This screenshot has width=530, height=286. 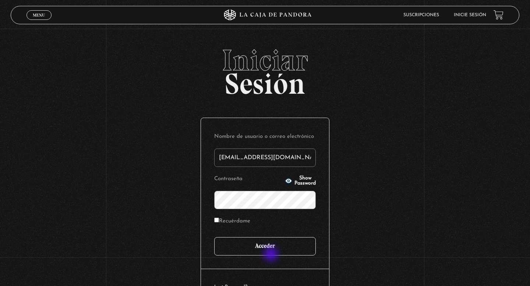 What do you see at coordinates (265, 137) in the screenshot?
I see `label: Nombre de usuario o correo electrónico` at bounding box center [265, 137].